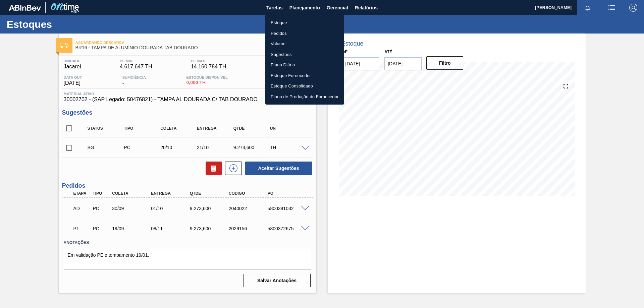  What do you see at coordinates (305, 76) in the screenshot?
I see `li: Estoque Fornecedor` at bounding box center [305, 76].